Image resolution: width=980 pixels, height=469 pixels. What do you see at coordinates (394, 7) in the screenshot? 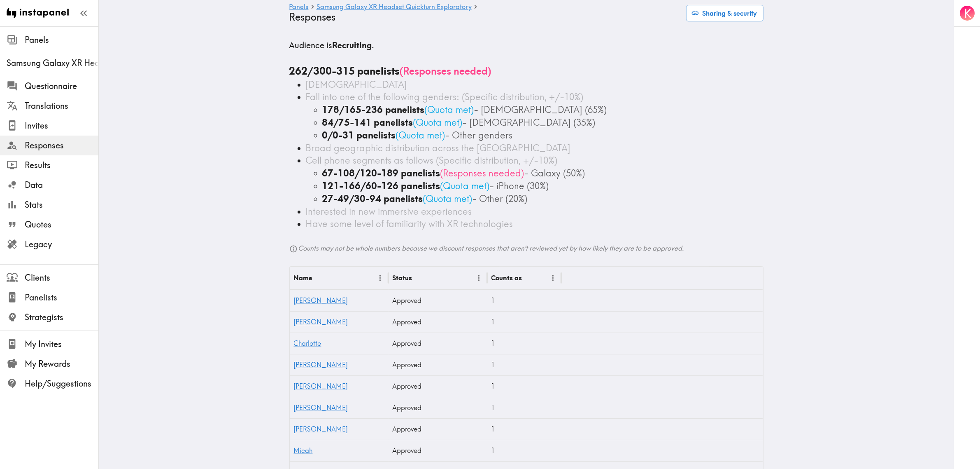
I see `a: Samsung Galaxy XR Headset Quickturn Exploratory` at bounding box center [394, 7].